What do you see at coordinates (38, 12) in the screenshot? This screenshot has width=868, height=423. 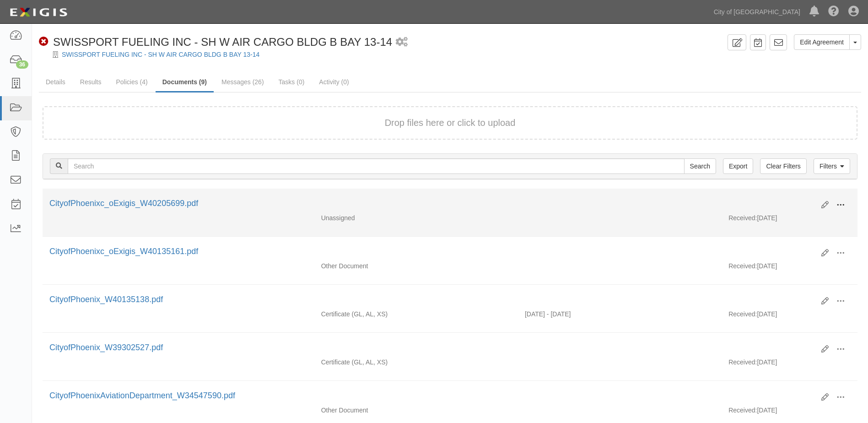 I see `img: logo-5460c22ac91f19d4615b14bd174203de0afe785f0fc80cf4dbbc73dc1793850b.png` at bounding box center [38, 12].